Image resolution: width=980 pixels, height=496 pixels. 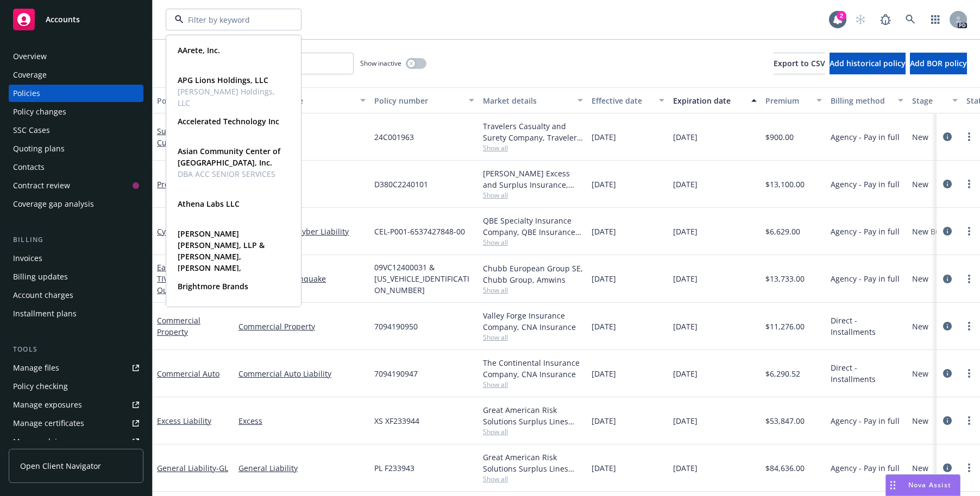 What do you see at coordinates (302, 231) in the screenshot?
I see `a: Cyber Liability - Cyber Liability` at bounding box center [302, 231].